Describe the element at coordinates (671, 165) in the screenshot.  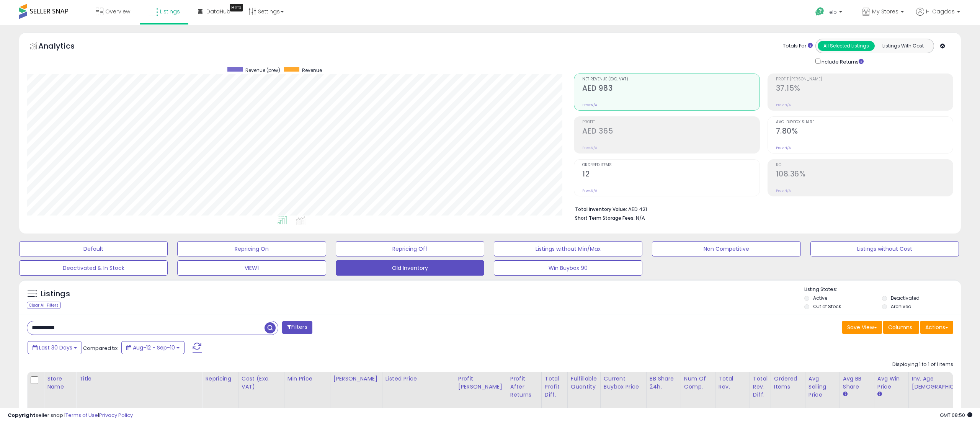
I see `span: Ordered Items` at that location.